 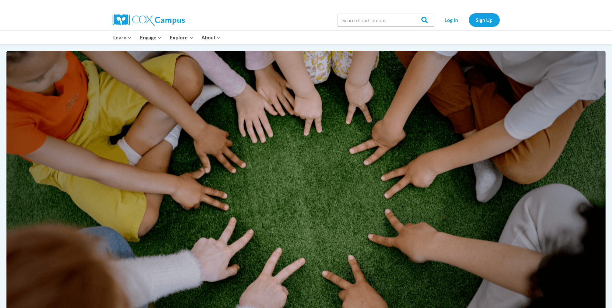 What do you see at coordinates (151, 37) in the screenshot?
I see `span: Engage` at bounding box center [151, 37].